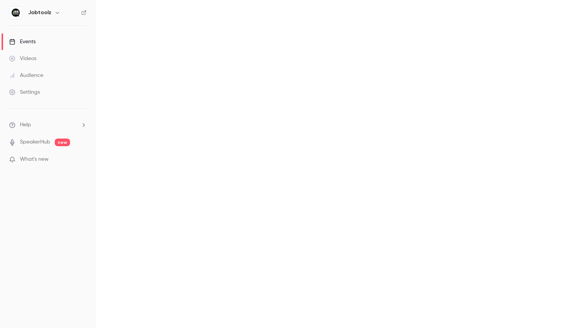 This screenshot has width=579, height=328. Describe the element at coordinates (26, 75) in the screenshot. I see `div: Audience` at that location.